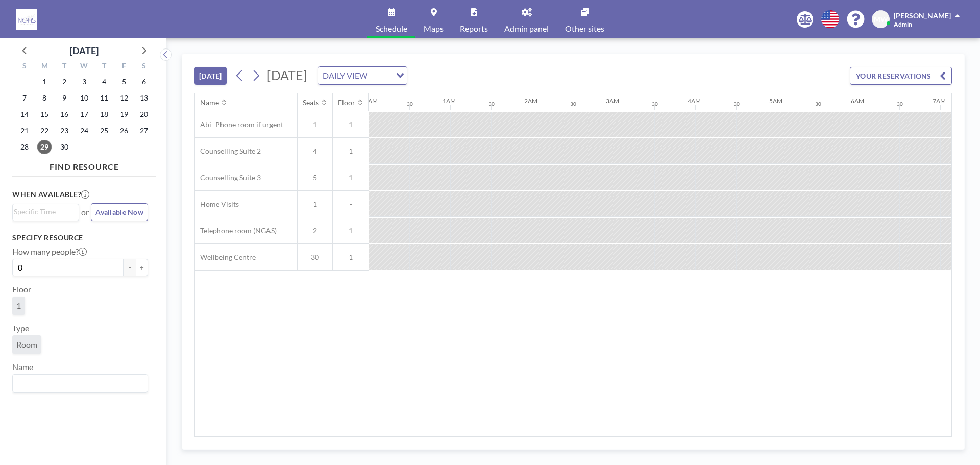  Describe the element at coordinates (144, 130) in the screenshot. I see `span: Saturday, September 27, 2025` at that location.